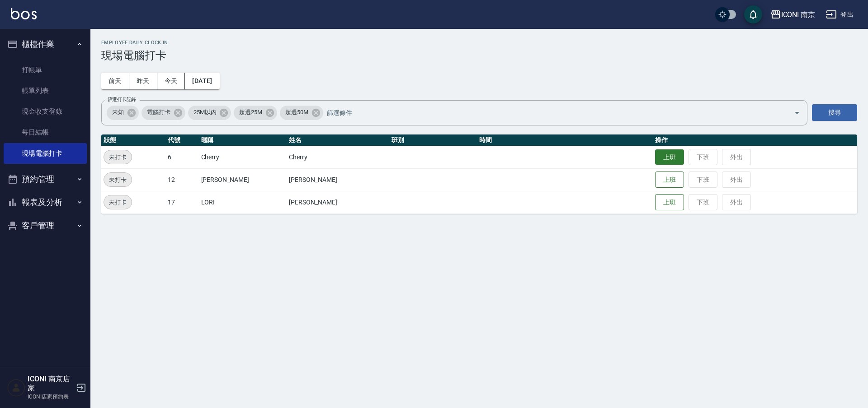 The height and width of the screenshot is (408, 868). Describe the element at coordinates (16, 388) in the screenshot. I see `img: Person` at that location.